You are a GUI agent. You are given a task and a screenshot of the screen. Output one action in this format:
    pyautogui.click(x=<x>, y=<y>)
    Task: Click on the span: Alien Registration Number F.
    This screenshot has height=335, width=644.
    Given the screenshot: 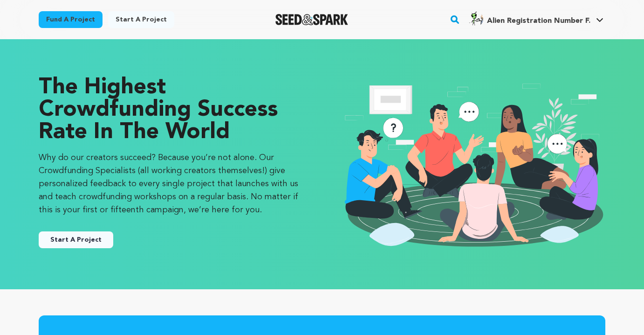 What is the action you would take?
    pyautogui.click(x=538, y=21)
    